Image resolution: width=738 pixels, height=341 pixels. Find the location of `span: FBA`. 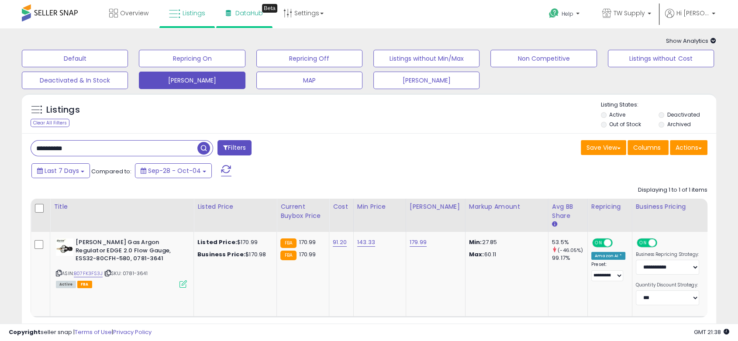

span: FBA is located at coordinates (85, 284).